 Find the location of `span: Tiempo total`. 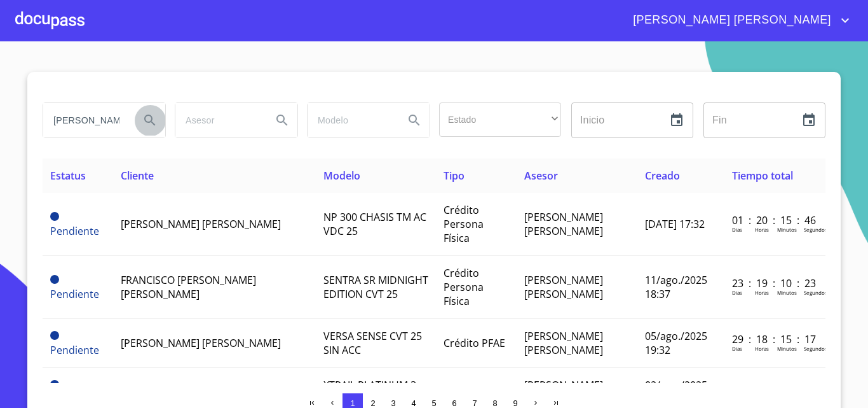

span: Tiempo total is located at coordinates (762, 176).